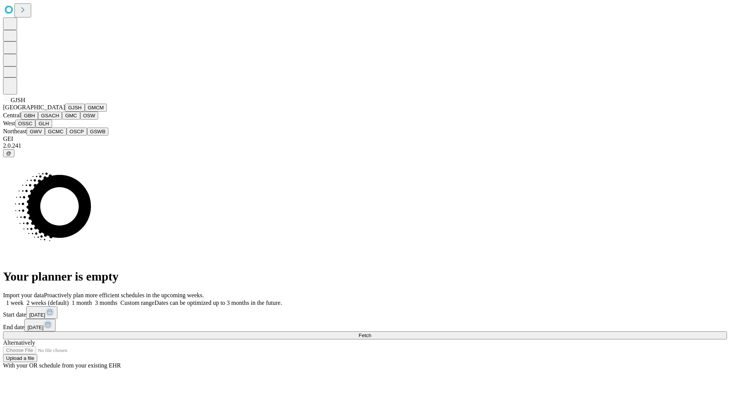 The image size is (730, 410). What do you see at coordinates (55, 132) in the screenshot?
I see `button: GCMC` at bounding box center [55, 132].